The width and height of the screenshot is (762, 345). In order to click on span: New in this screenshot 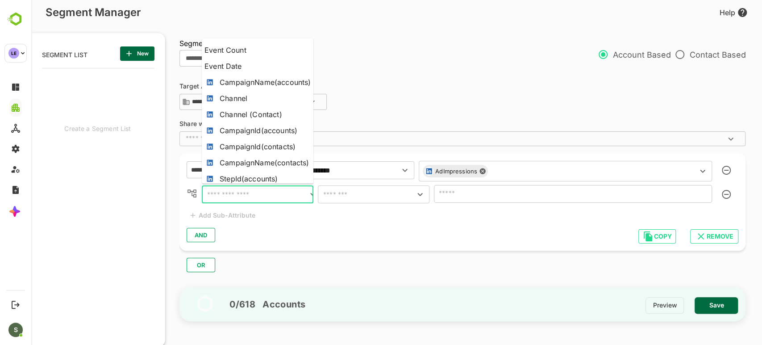, I will do `click(106, 54)`.